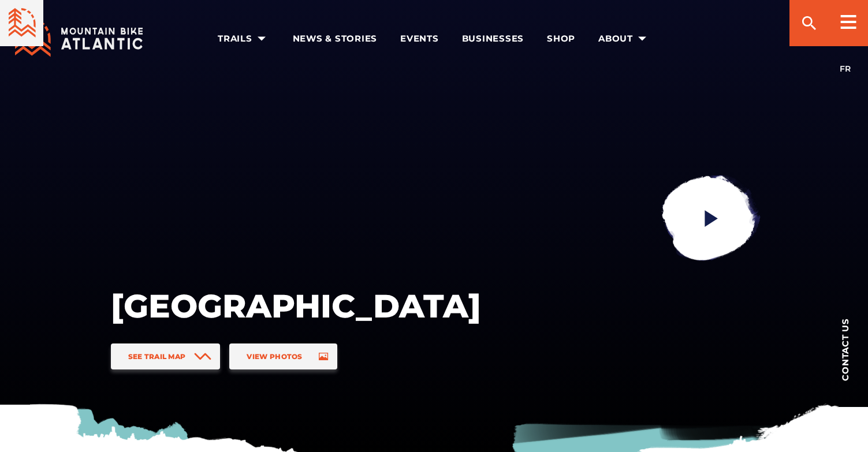  Describe the element at coordinates (166, 356) in the screenshot. I see `a: See Trail Map` at that location.